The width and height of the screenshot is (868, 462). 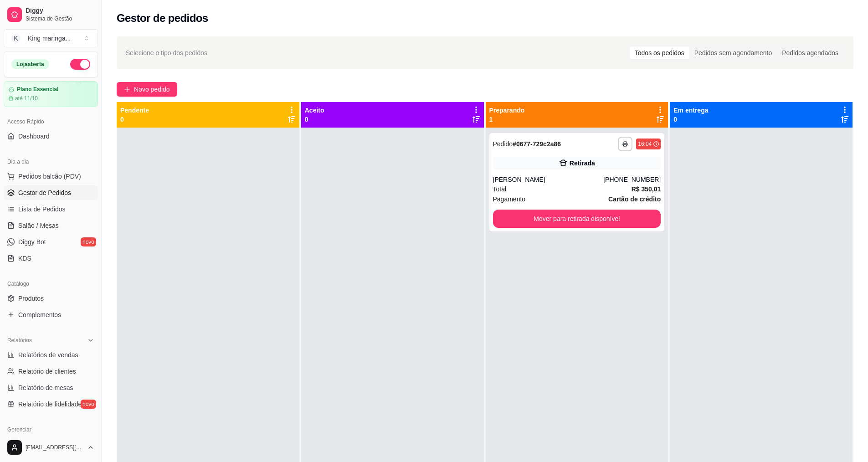 What do you see at coordinates (152, 89) in the screenshot?
I see `span: Novo pedido` at bounding box center [152, 89].